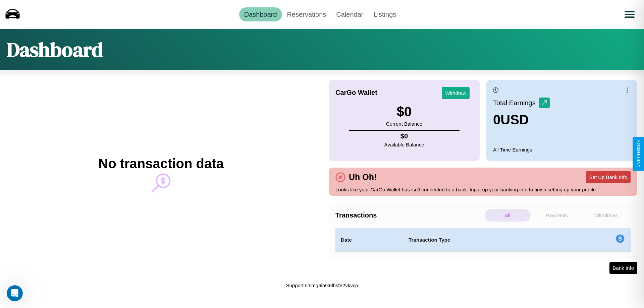 The width and height of the screenshot is (644, 308). I want to click on h4: Date, so click(369, 240).